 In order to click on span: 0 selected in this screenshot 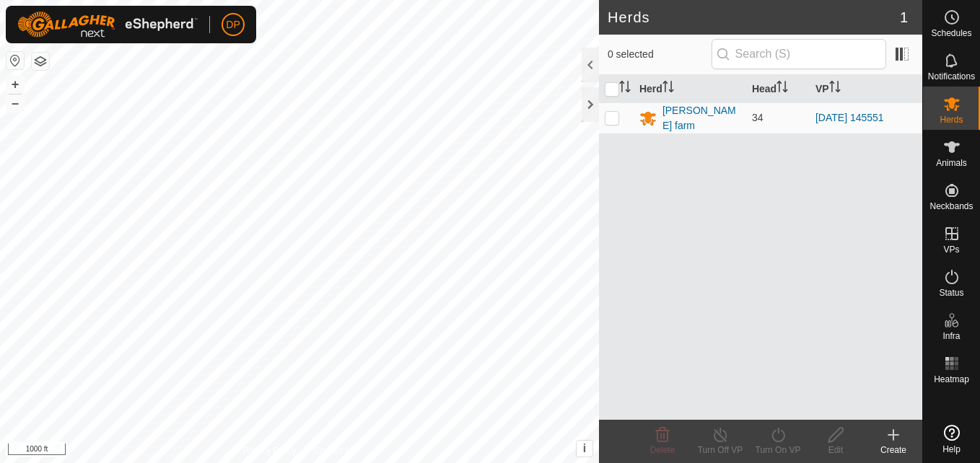, I will do `click(660, 54)`.